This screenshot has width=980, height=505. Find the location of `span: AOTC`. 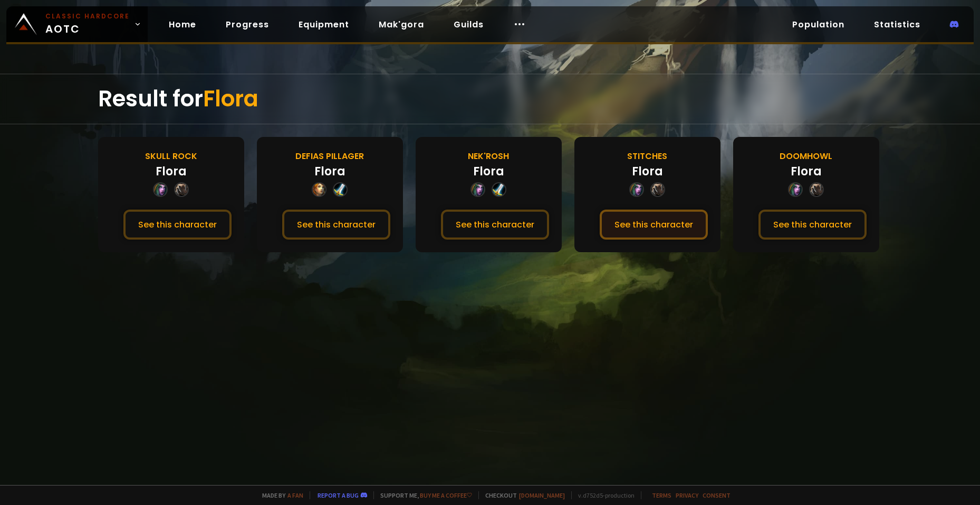

span: AOTC is located at coordinates (88, 24).